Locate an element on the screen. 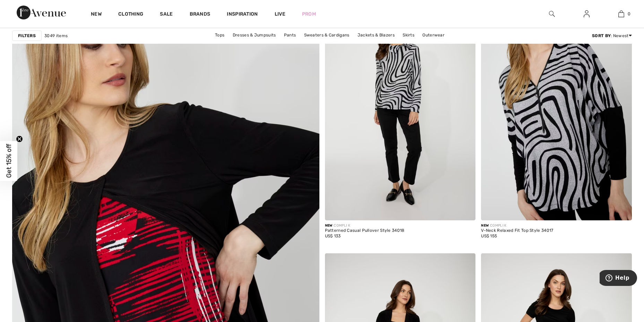  strong: Sort By is located at coordinates (601, 36).